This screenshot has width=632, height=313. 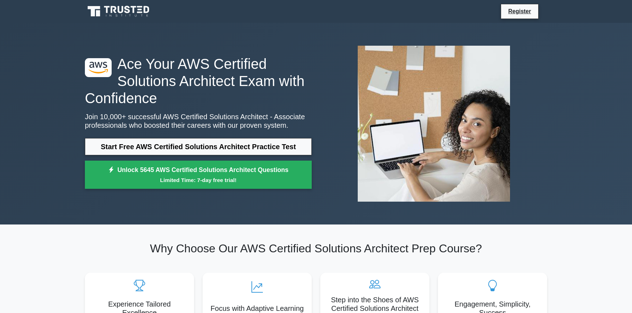 I want to click on h2: Why Choose Our AWS Certified Solutions Architect Prep Course?, so click(x=316, y=248).